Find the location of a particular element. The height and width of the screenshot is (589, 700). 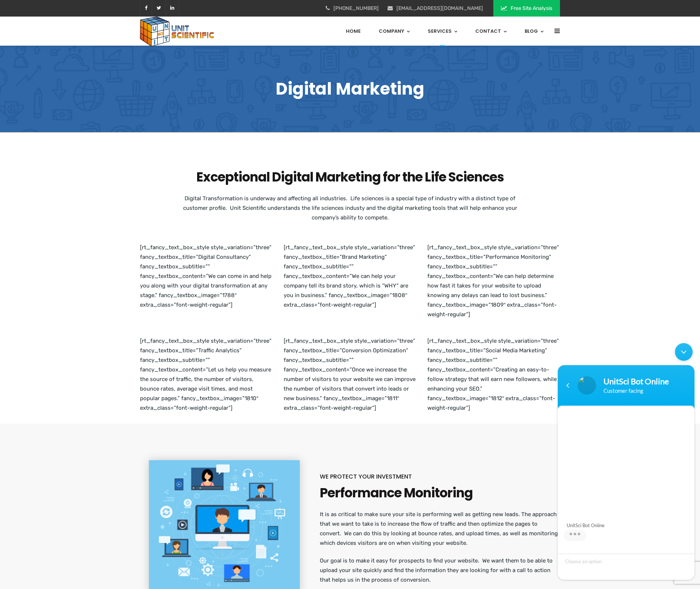

div: [rt_fancy_text_box_style style_variation=”three” fancy_textbox_title=”Performance Monitoring” fan... is located at coordinates (494, 281).